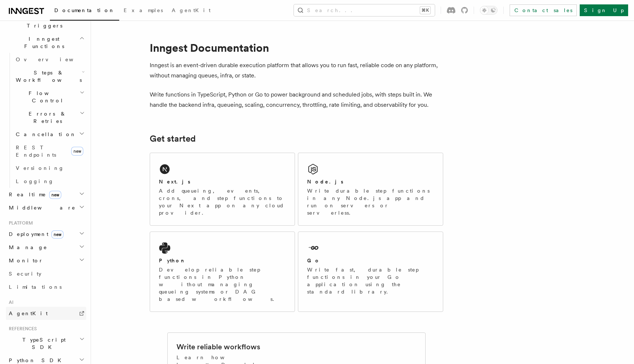  I want to click on a: Versioning, so click(50, 168).